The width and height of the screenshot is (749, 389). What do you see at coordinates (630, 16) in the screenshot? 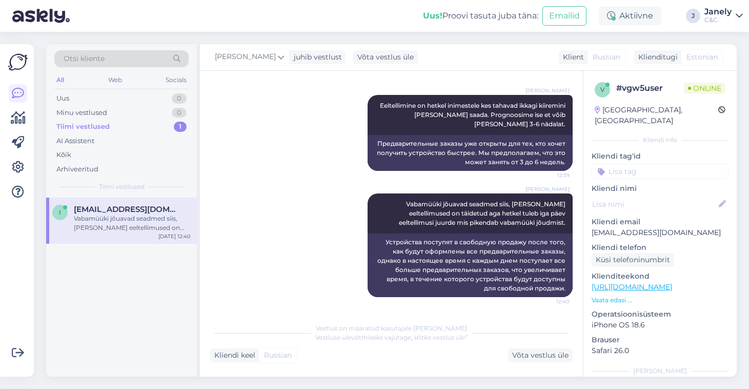
I see `div: Aktiivne` at bounding box center [630, 16].